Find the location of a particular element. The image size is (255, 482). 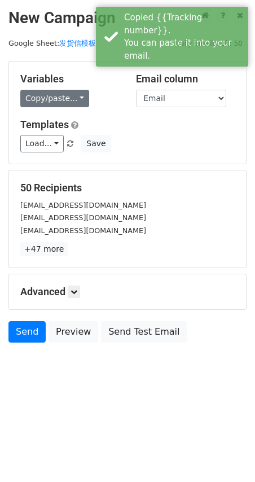

h5: Advanced is located at coordinates (128, 292).